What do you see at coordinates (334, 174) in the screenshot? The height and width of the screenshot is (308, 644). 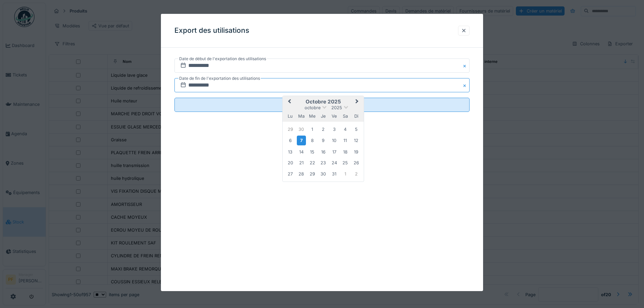 I see `div: Choose vendredi 31 octobre 2025` at bounding box center [334, 174].